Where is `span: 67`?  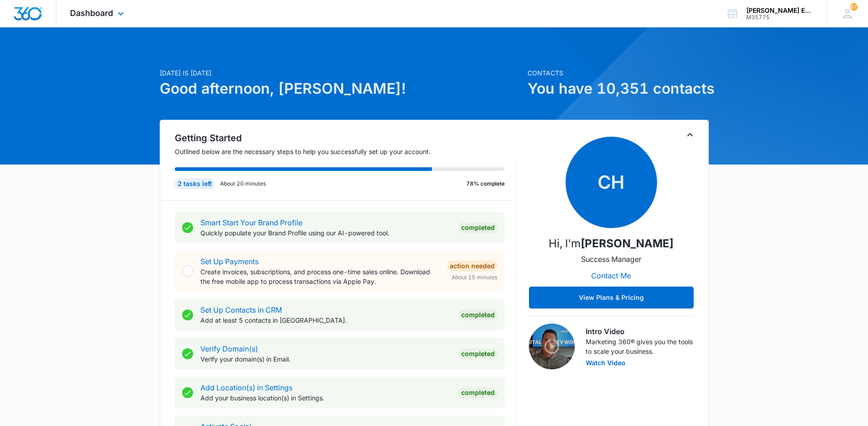
span: 67 is located at coordinates (854, 7).